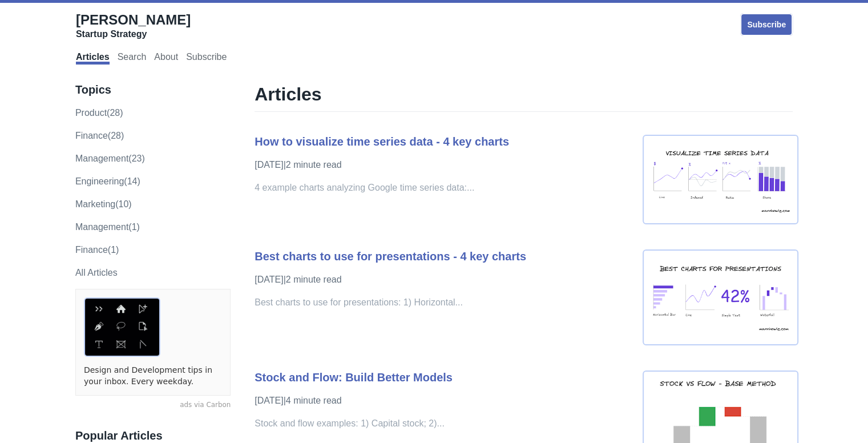 The width and height of the screenshot is (868, 443). What do you see at coordinates (523, 97) in the screenshot?
I see `h1: Articles` at bounding box center [523, 97].